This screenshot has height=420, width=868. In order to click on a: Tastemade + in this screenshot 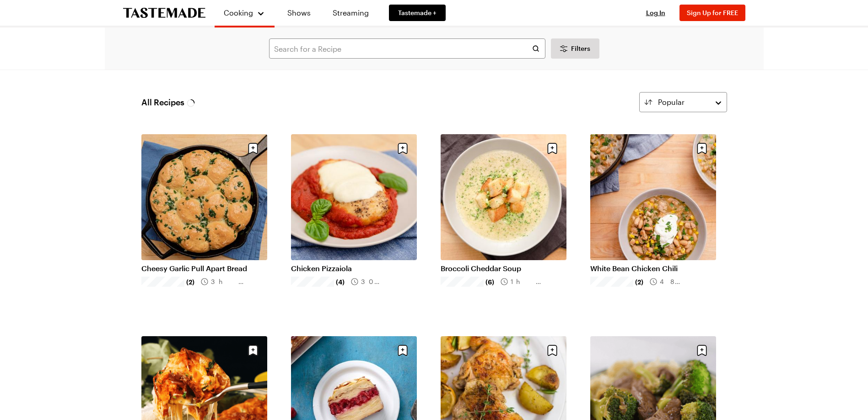, I will do `click(417, 13)`.